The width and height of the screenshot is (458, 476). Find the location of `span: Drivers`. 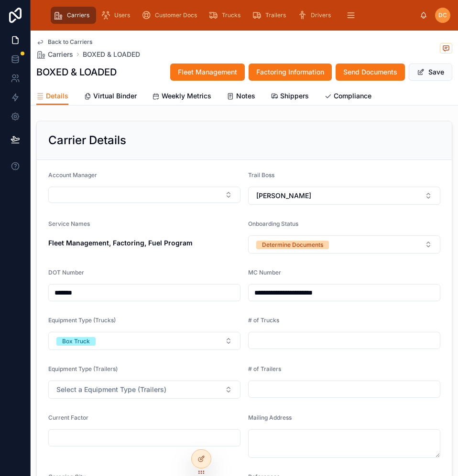

span: Drivers is located at coordinates (320, 15).